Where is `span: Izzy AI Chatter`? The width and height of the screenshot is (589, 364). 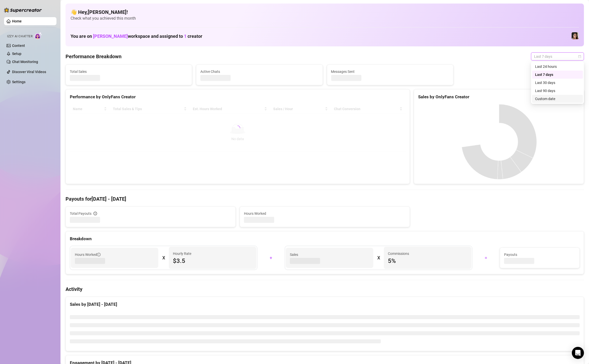 span: Izzy AI Chatter is located at coordinates (20, 36).